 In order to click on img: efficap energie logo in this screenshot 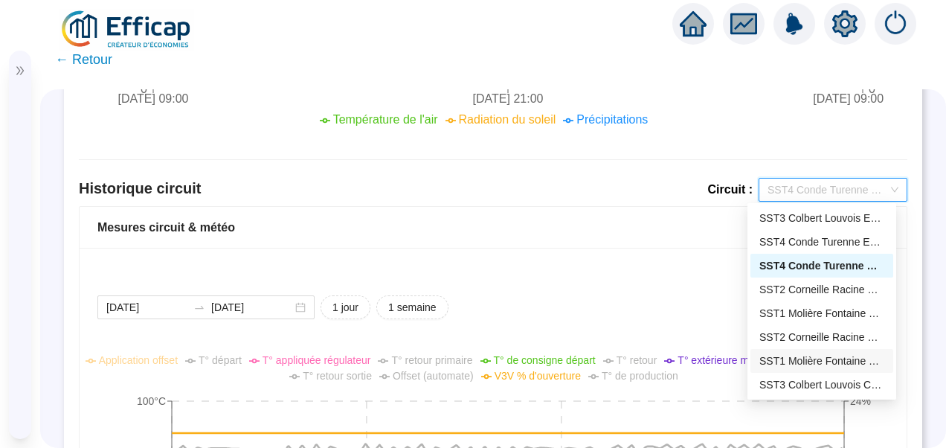, I will do `click(126, 30)`.